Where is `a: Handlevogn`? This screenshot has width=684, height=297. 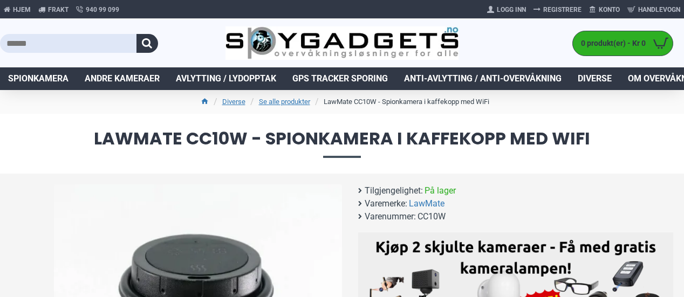 a: Handlevogn is located at coordinates (654, 10).